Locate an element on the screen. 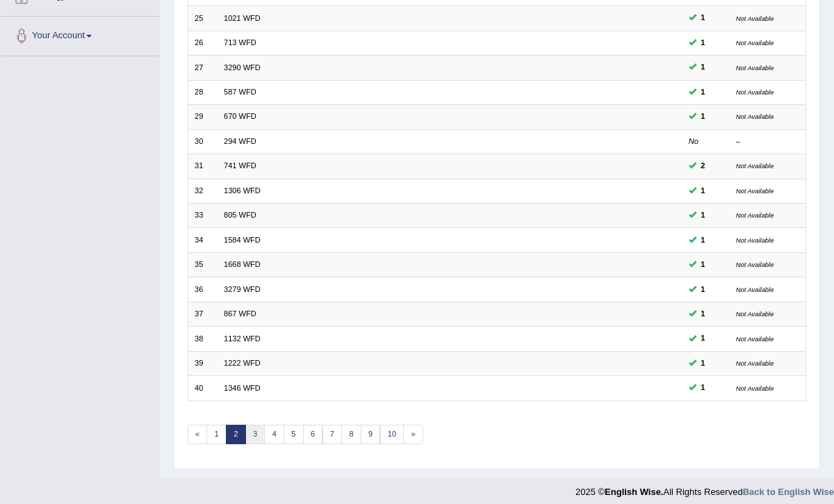 This screenshot has height=504, width=834. td: 31 is located at coordinates (202, 166).